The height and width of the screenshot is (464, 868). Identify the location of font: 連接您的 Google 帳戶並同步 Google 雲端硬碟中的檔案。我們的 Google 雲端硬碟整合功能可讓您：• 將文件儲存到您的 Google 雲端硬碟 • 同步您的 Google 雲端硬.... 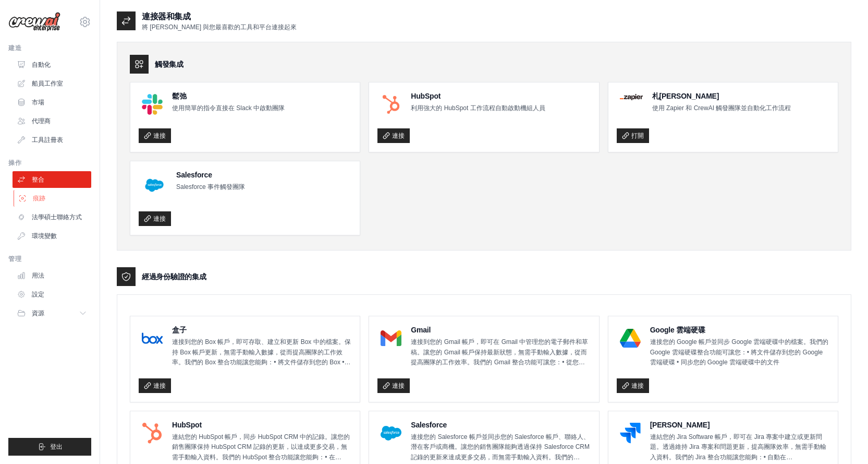
(740, 351).